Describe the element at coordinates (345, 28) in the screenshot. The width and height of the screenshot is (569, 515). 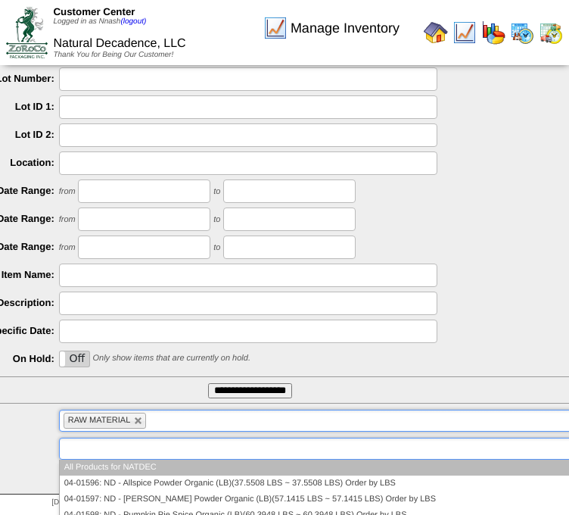
I see `span: Manage Inventory` at that location.